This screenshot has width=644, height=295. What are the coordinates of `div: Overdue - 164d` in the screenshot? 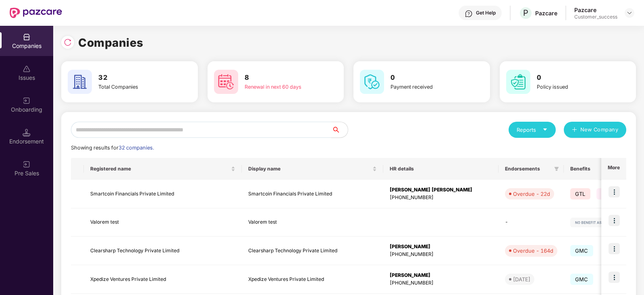 It's located at (533, 250).